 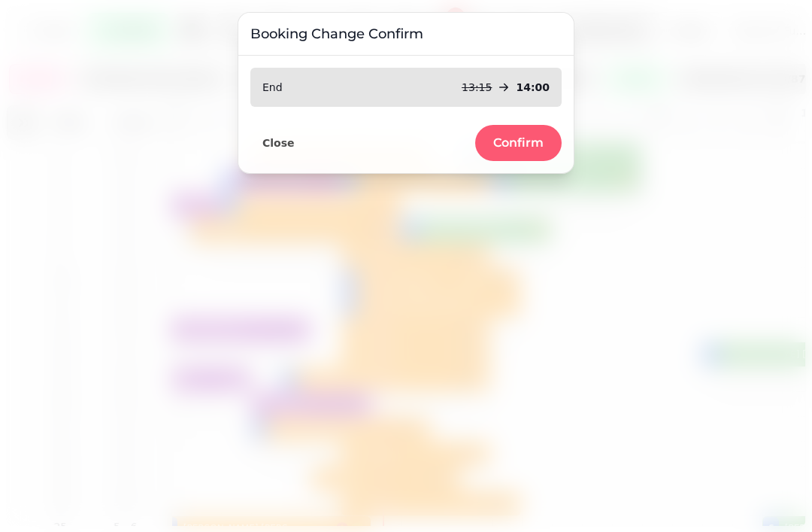 What do you see at coordinates (279, 143) in the screenshot?
I see `button: Close` at bounding box center [279, 143].